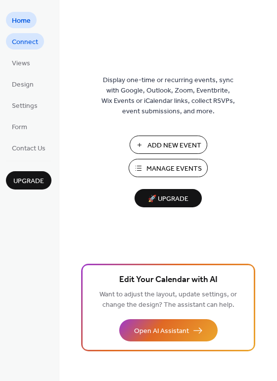 The height and width of the screenshot is (381, 277). I want to click on span: Upgrade, so click(29, 181).